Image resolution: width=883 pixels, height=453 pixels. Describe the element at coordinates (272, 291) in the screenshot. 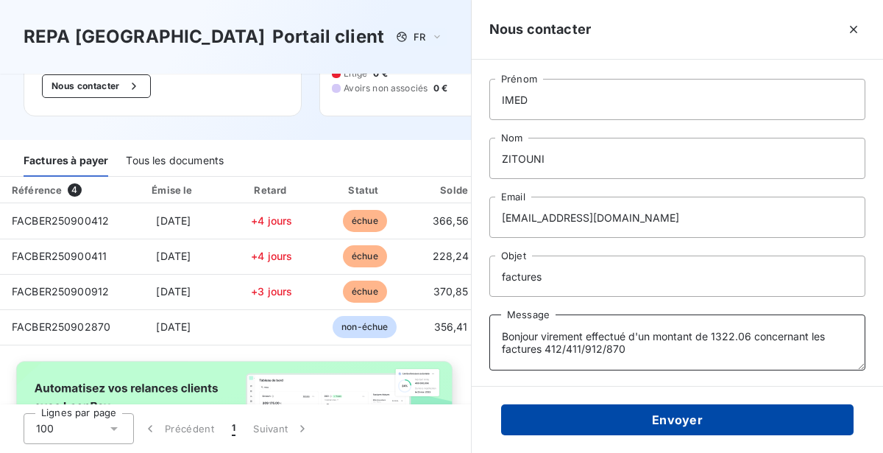

I see `span: +3 jours` at that location.